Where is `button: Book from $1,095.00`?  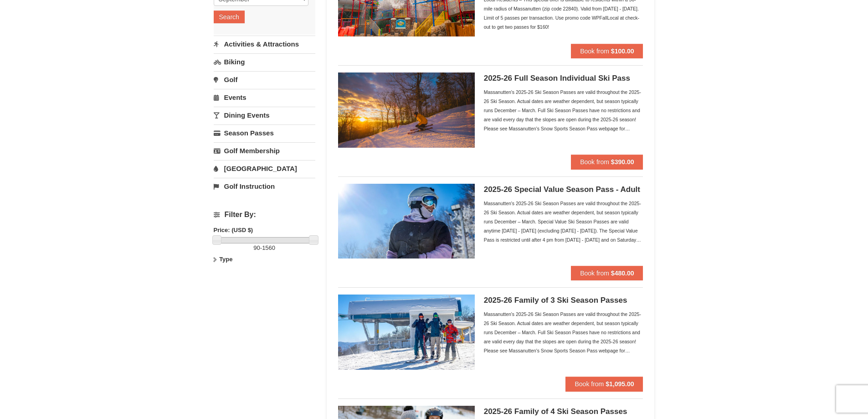
button: Book from $1,095.00 is located at coordinates (604, 384).